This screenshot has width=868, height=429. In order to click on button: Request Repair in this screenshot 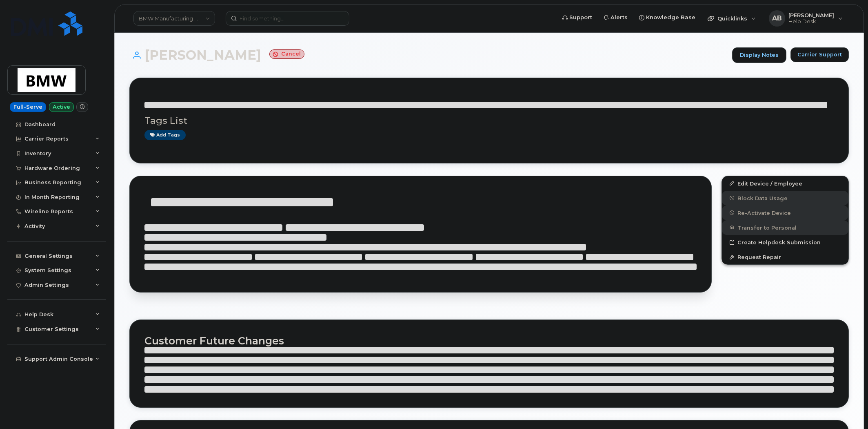, I will do `click(786, 257)`.